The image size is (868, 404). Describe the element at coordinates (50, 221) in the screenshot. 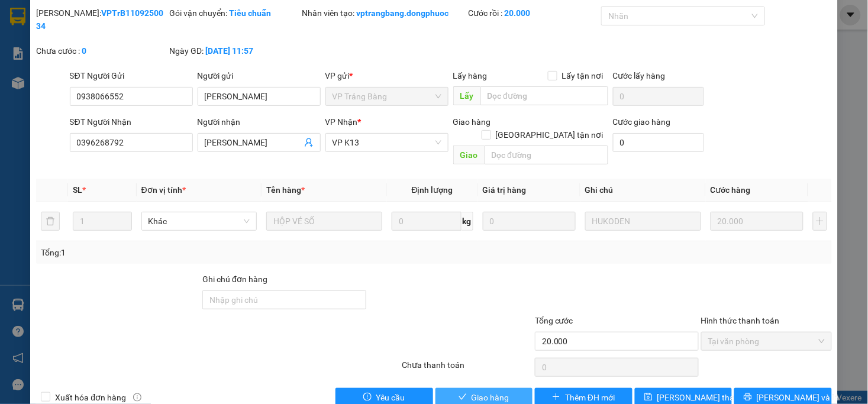

I see `button: delete` at that location.